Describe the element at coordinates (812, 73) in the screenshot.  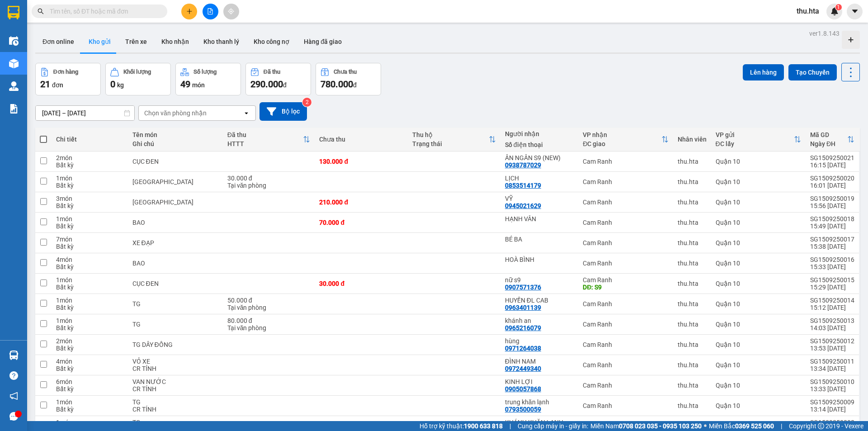
I see `button: Tạo Chuyến` at that location.